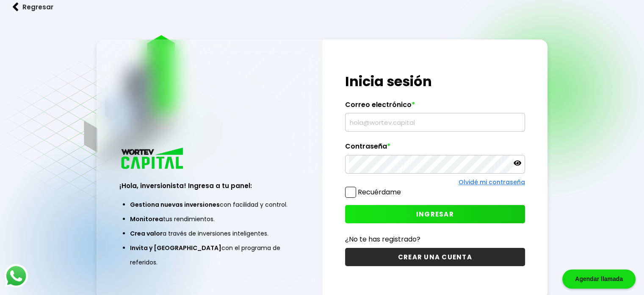 The image size is (644, 295). What do you see at coordinates (379, 192) in the screenshot?
I see `label: Recuérdame` at bounding box center [379, 192].